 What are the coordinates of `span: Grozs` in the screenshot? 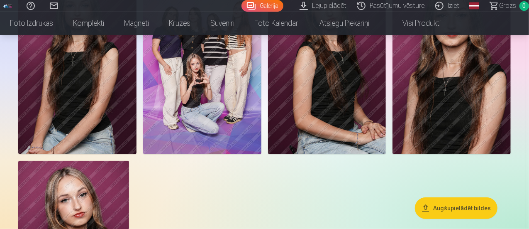 It's located at (508, 6).